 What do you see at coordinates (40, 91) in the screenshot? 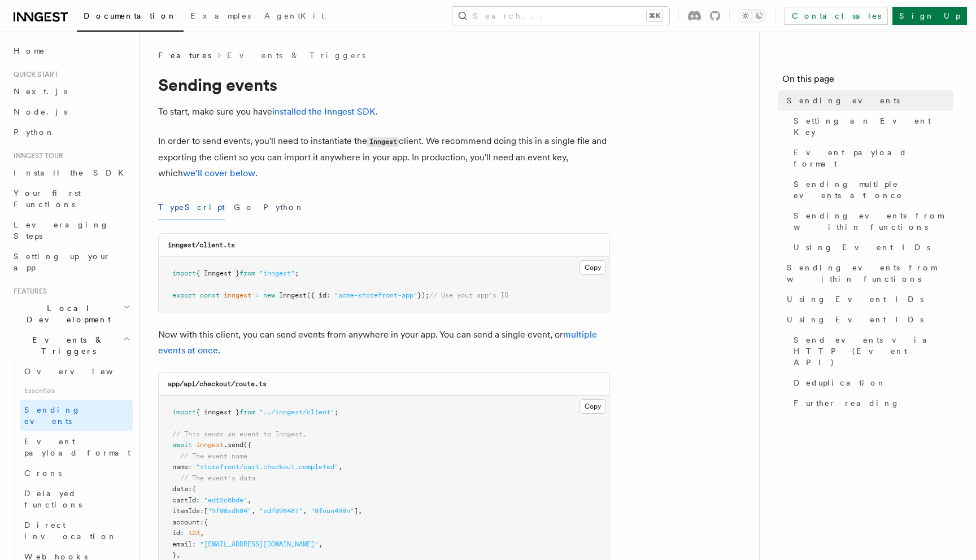
I see `span: Next.js` at bounding box center [40, 91].